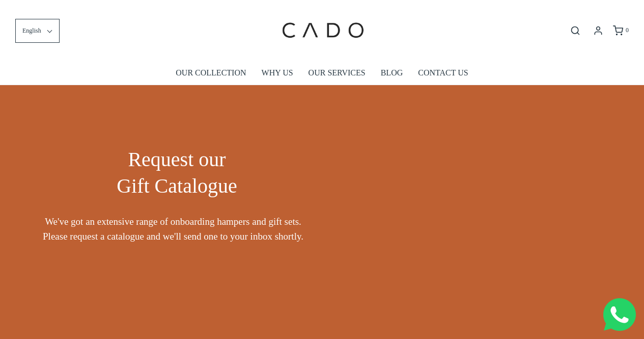 The width and height of the screenshot is (644, 339). What do you see at coordinates (32, 31) in the screenshot?
I see `span: English` at bounding box center [32, 31].